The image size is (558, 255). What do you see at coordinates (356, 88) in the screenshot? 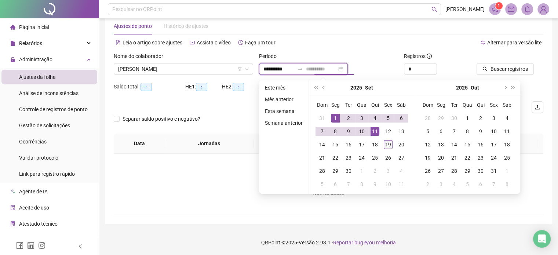
I see `button: year panel` at bounding box center [356, 88].